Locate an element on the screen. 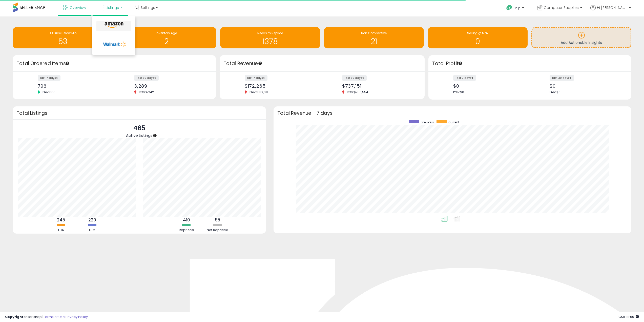 The image size is (644, 322). b: 245 is located at coordinates (61, 220).